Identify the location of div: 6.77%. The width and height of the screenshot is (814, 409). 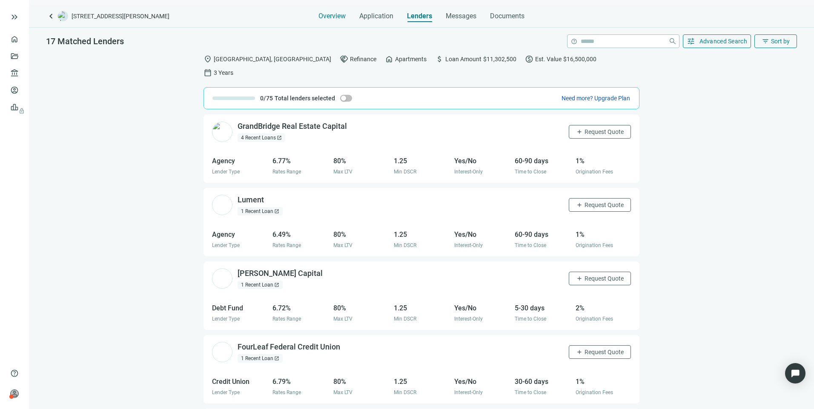
(300, 161).